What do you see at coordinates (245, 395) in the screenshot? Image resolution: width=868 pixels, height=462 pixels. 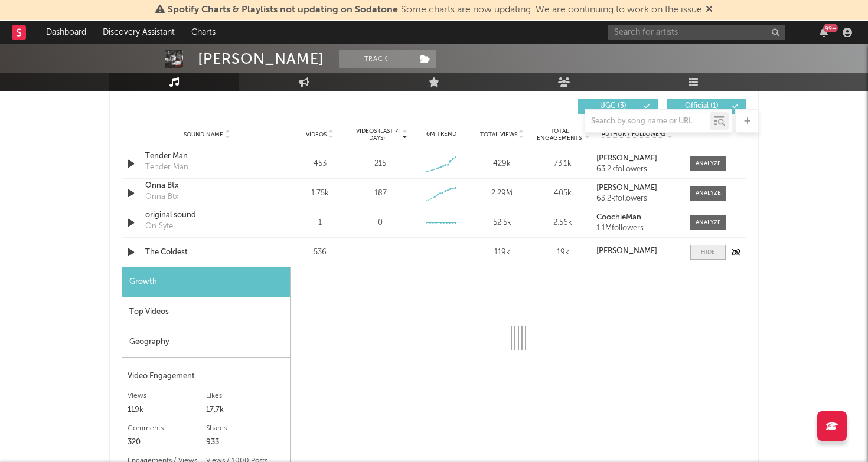 I see `div: Likes` at bounding box center [245, 395].